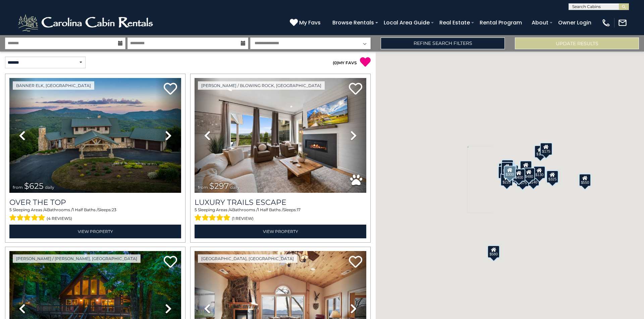 The width and height of the screenshot is (644, 319). I want to click on a: Rental Program, so click(501, 22).